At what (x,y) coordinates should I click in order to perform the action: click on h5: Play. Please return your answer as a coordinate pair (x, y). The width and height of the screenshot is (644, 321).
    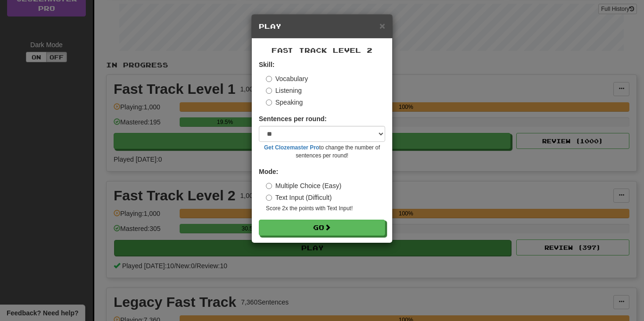
    Looking at the image, I should click on (322, 27).